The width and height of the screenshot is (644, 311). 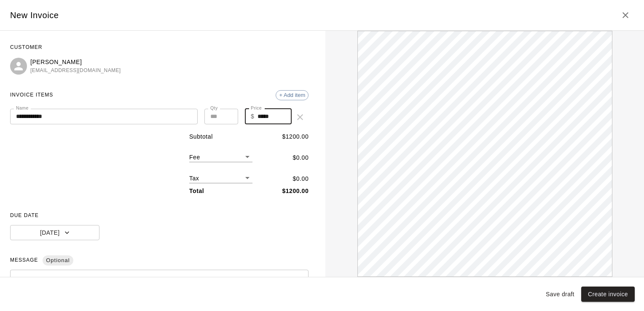 I want to click on label: Qty, so click(x=214, y=108).